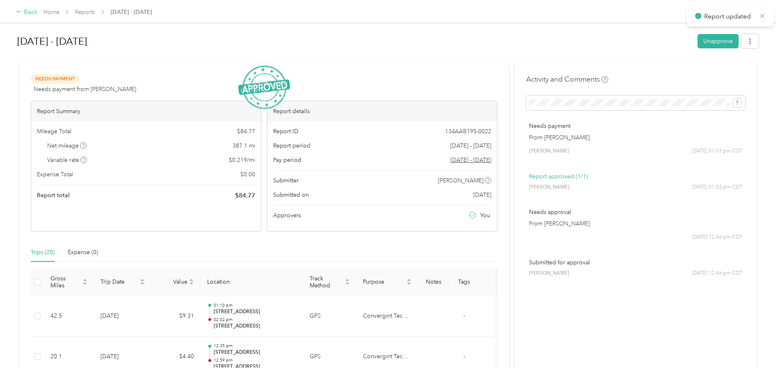  I want to click on td: $4.40, so click(176, 357).